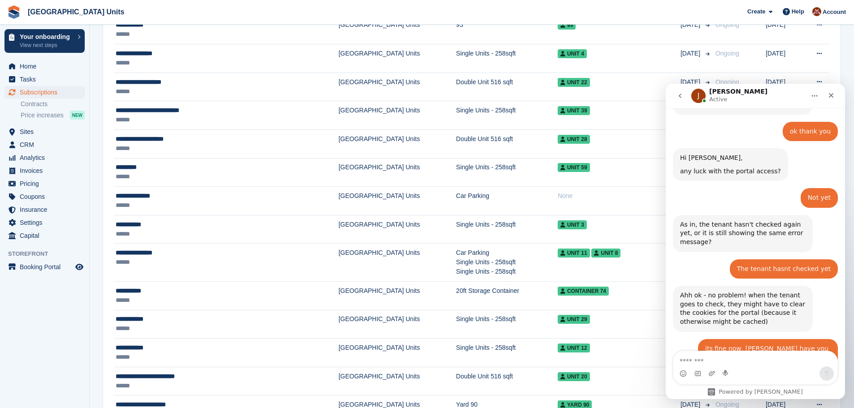  I want to click on button: Send a message…, so click(161, 290).